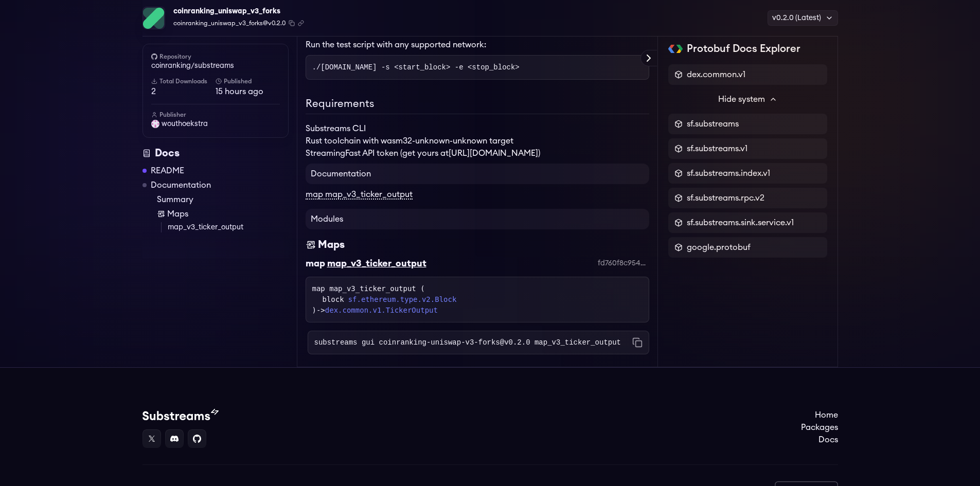  Describe the element at coordinates (228, 227) in the screenshot. I see `a: map_v3_ticker_output` at that location.